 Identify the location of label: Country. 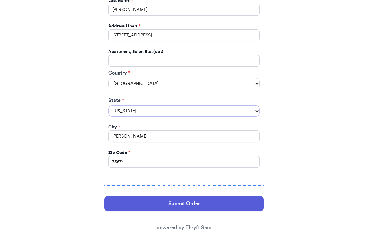
(184, 73).